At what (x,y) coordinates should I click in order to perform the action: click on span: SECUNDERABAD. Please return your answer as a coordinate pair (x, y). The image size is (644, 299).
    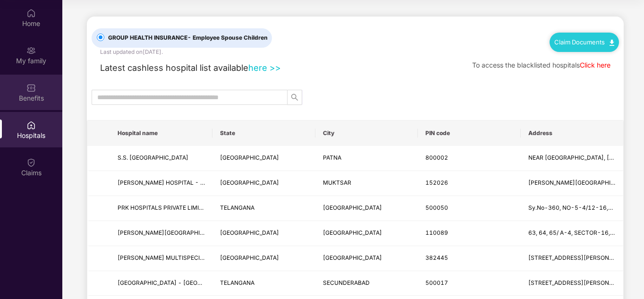
    Looking at the image, I should click on (346, 282).